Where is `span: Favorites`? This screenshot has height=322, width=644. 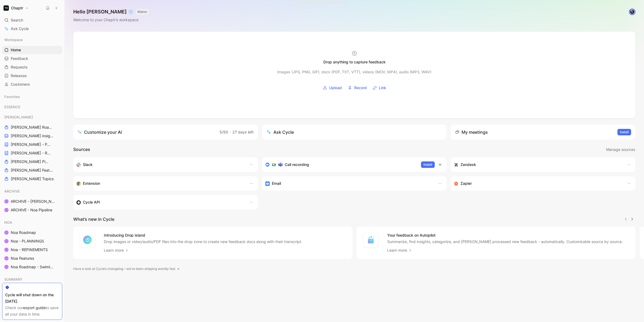
span: Favorites is located at coordinates (12, 97).